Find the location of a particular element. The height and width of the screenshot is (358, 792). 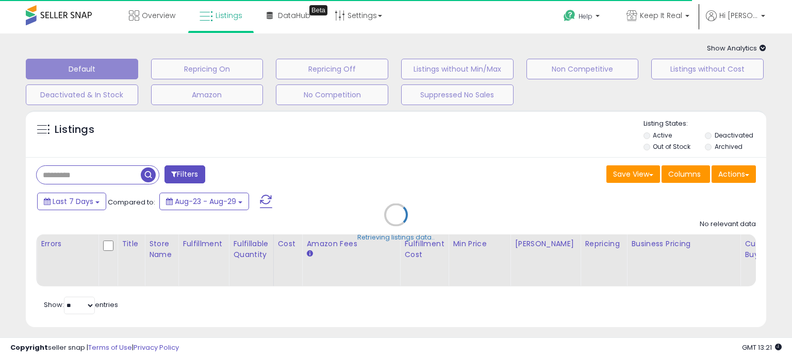

span: Help is located at coordinates (585, 16).